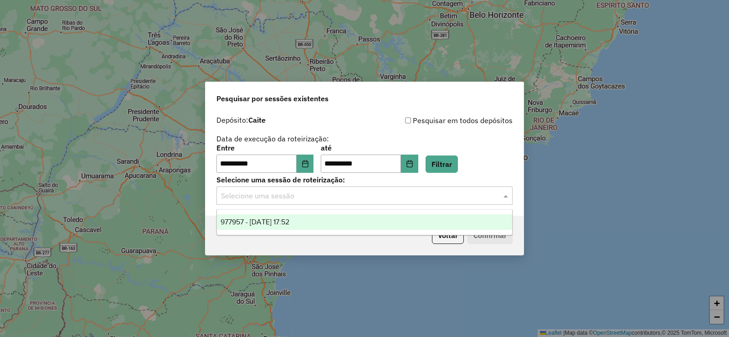 This screenshot has height=337, width=729. I want to click on label: Entre, so click(265, 148).